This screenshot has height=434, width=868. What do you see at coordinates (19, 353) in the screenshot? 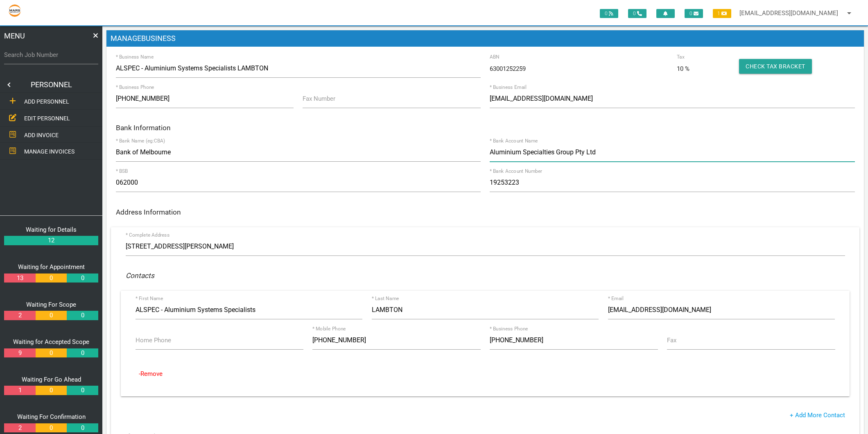
I see `a: 9` at bounding box center [19, 353].